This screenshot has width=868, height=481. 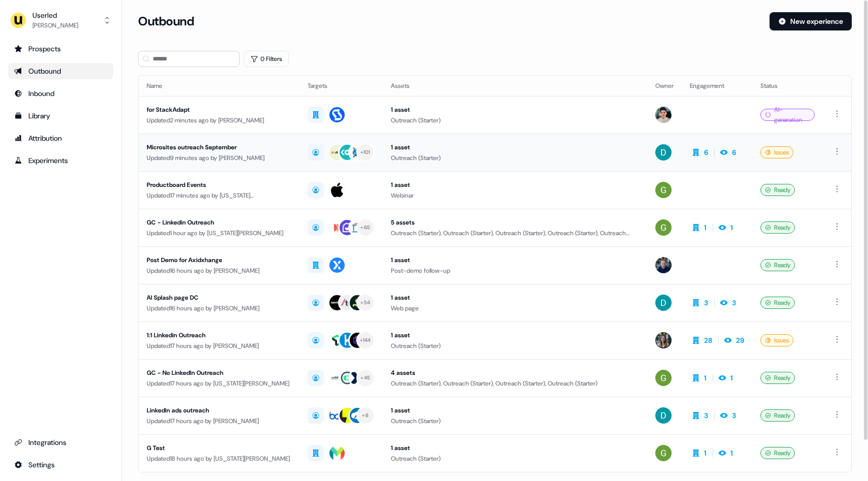 I want to click on div: + 45, so click(x=365, y=378).